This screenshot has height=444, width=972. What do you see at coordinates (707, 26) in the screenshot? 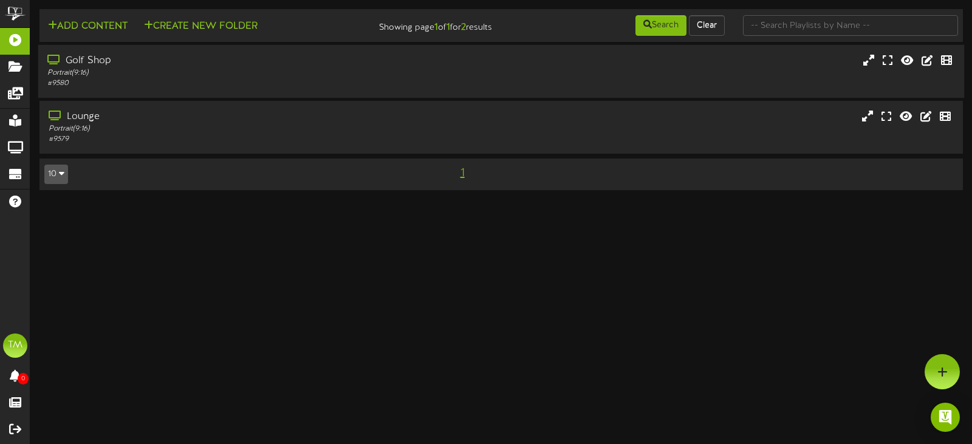
I see `button: Clear` at bounding box center [707, 26].